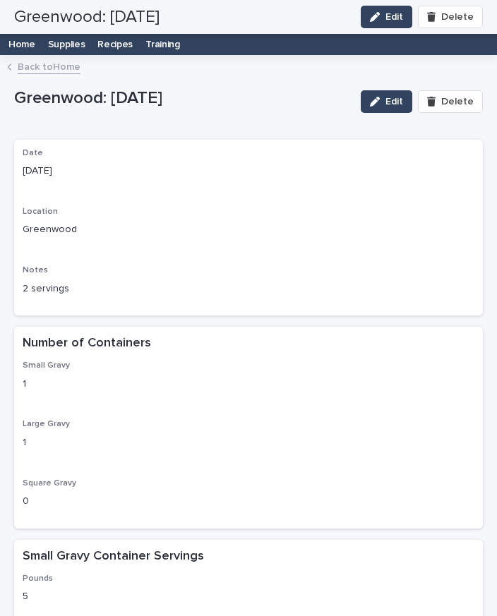 Image resolution: width=497 pixels, height=616 pixels. I want to click on span: Edit, so click(394, 102).